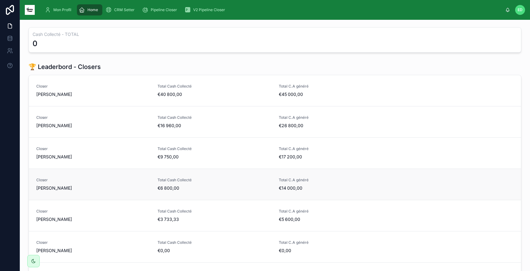 The width and height of the screenshot is (530, 271). What do you see at coordinates (335, 220) in the screenshot?
I see `span: €5 600,00` at bounding box center [335, 220].